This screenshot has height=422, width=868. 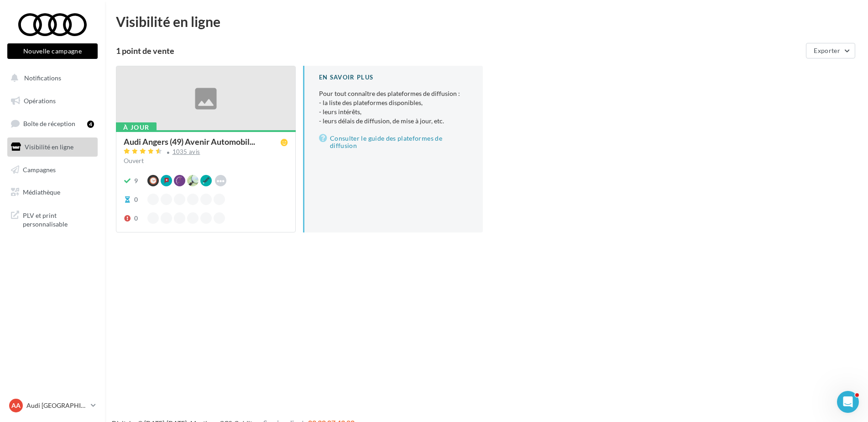 What do you see at coordinates (43, 78) in the screenshot?
I see `span: Notifications` at bounding box center [43, 78].